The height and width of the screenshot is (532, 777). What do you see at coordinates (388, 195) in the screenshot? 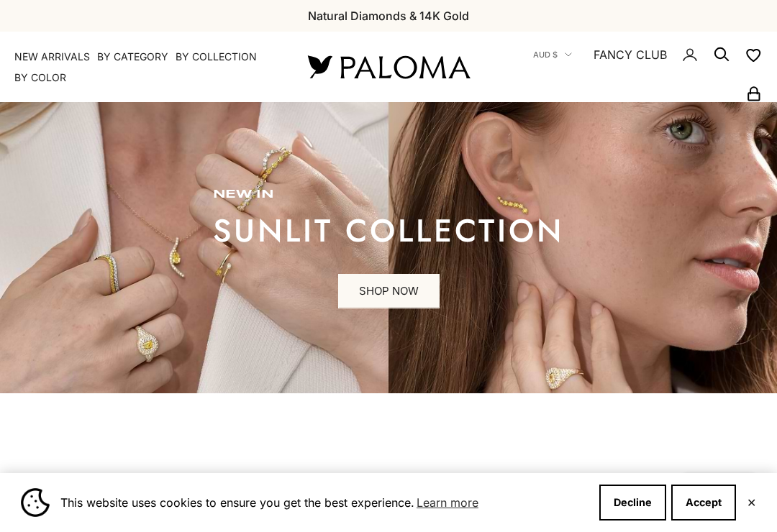
I see `p: new in` at bounding box center [388, 195].